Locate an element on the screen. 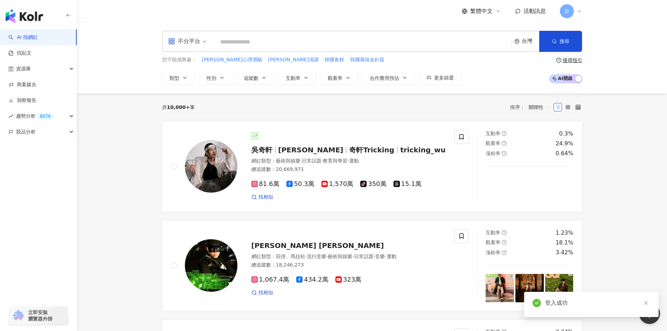 Image resolution: width=667 pixels, height=331 pixels. button: 觀看率 is located at coordinates (339, 78).